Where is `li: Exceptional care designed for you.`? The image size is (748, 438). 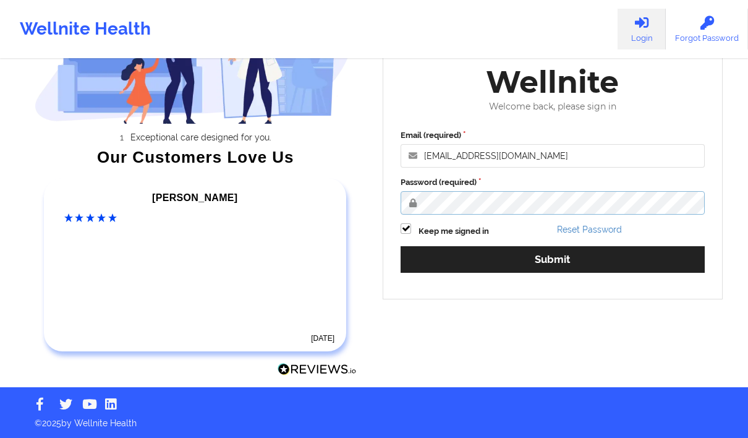
li: Exceptional care designed for you. is located at coordinates (201, 137).